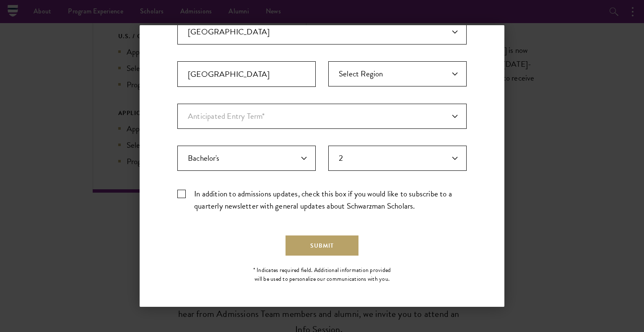 This screenshot has width=644, height=332. What do you see at coordinates (322, 116) in the screenshot?
I see `div: Anticipated Entry Term*` at bounding box center [322, 116].